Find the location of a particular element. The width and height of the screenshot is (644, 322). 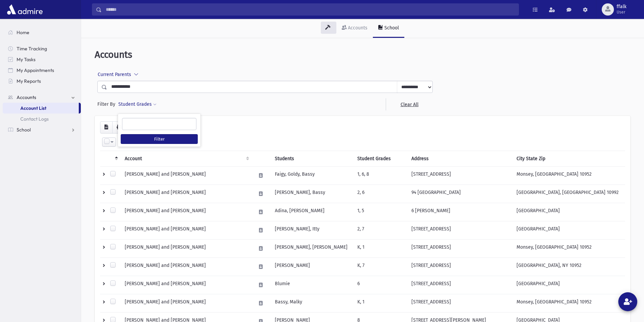

div: Accounts is located at coordinates (357, 27).